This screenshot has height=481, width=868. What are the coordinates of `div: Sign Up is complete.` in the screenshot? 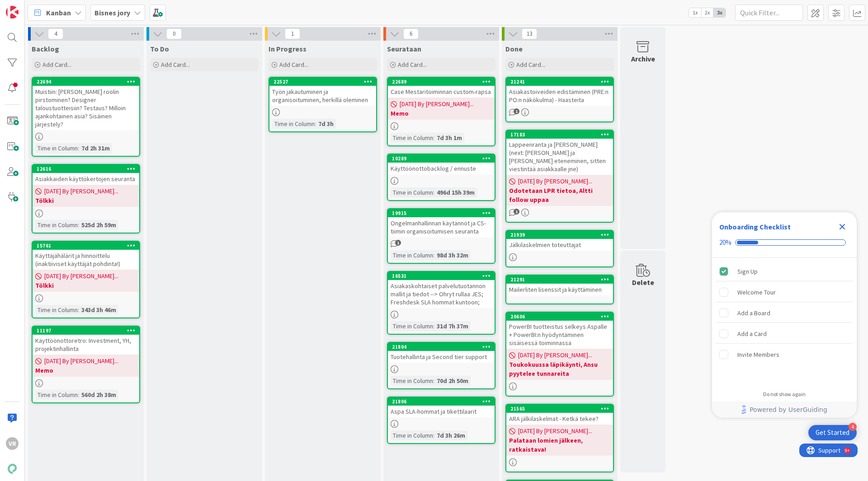 It's located at (784, 271).